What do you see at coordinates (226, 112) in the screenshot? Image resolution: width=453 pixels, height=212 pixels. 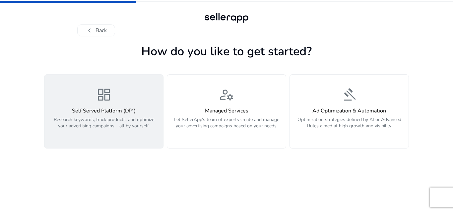 I see `button: manage_accountsManaged ServicesLet SellerApp’s team of experts create and manage your advertising...` at bounding box center [226, 112].